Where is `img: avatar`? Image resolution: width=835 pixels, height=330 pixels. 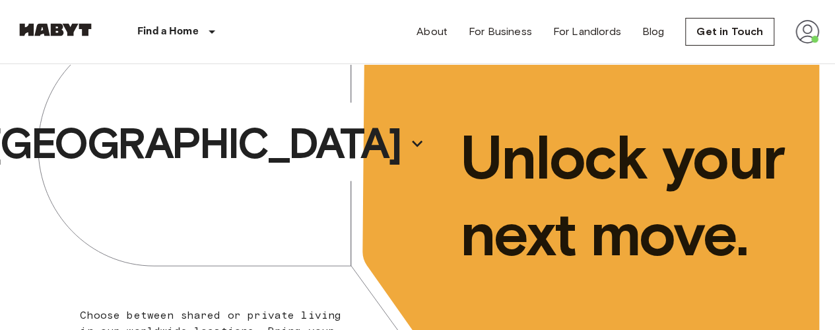
img: avatar is located at coordinates (808, 32).